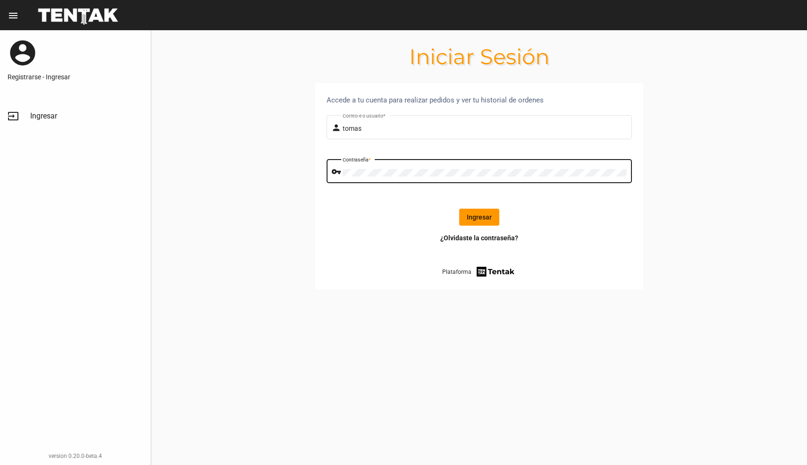  I want to click on span: Plataforma, so click(457, 272).